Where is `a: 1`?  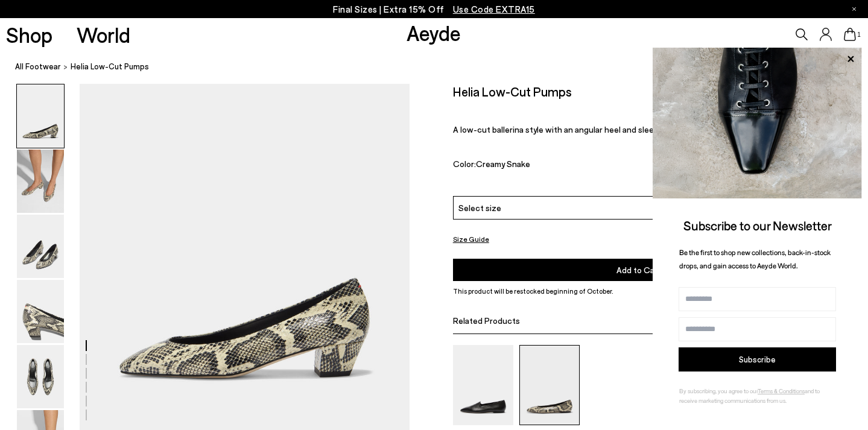
a: 1 is located at coordinates (850, 34).